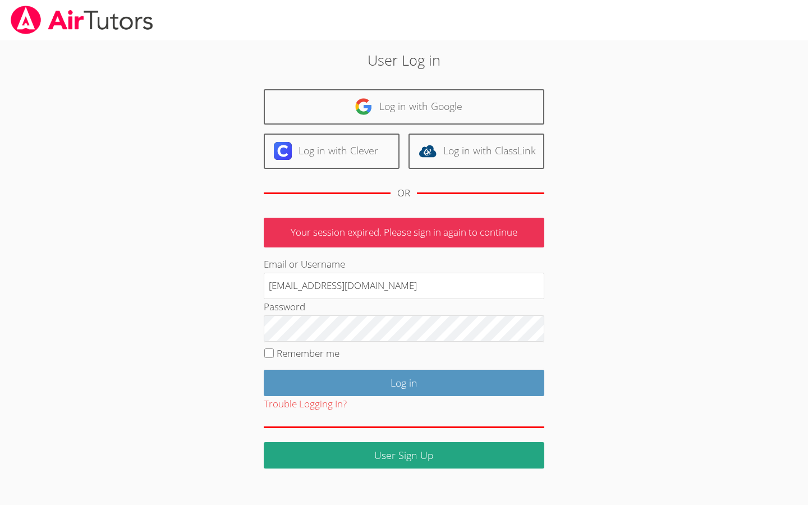 The width and height of the screenshot is (808, 505). What do you see at coordinates (308, 353) in the screenshot?
I see `label: Remember me` at bounding box center [308, 353].